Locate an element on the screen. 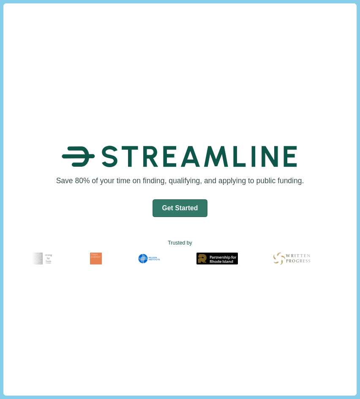 This screenshot has width=360, height=399. img: Streamline Climate Logo is located at coordinates (180, 156).